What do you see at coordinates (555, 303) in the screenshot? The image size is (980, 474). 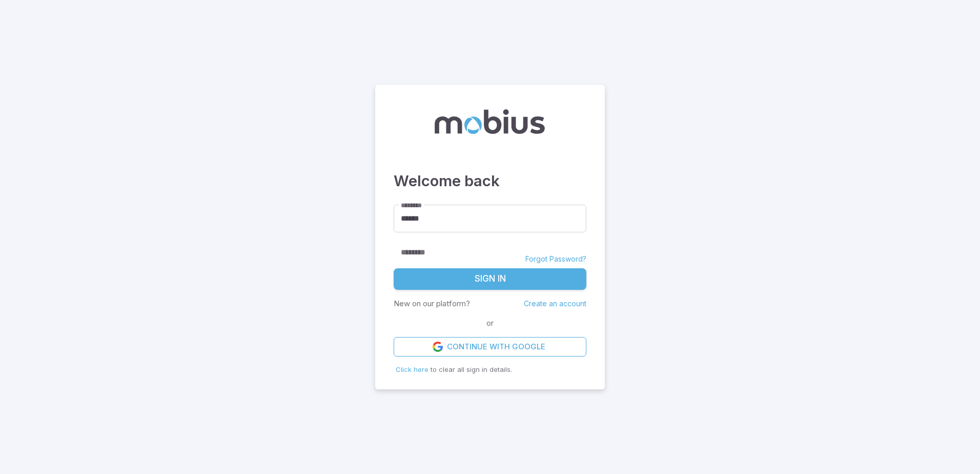 I see `a: Create an account` at bounding box center [555, 303].